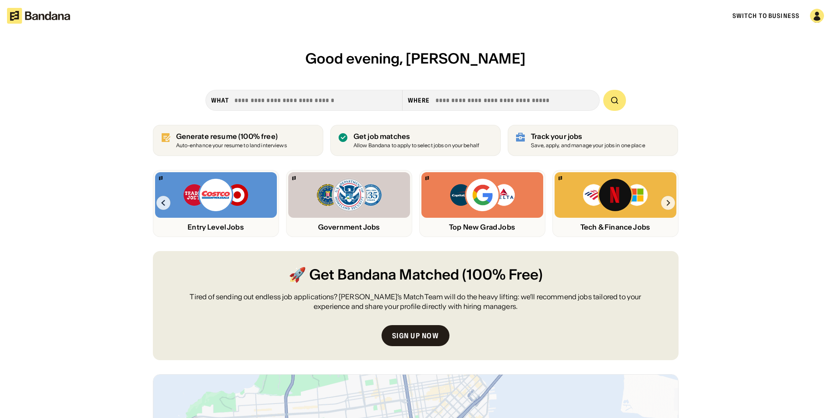  Describe the element at coordinates (220, 100) in the screenshot. I see `div: what` at that location.